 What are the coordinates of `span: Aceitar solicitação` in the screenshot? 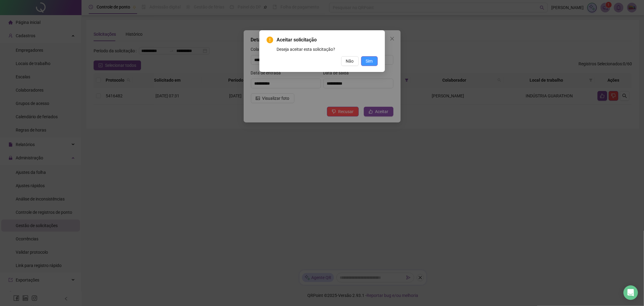 It's located at (327, 40).